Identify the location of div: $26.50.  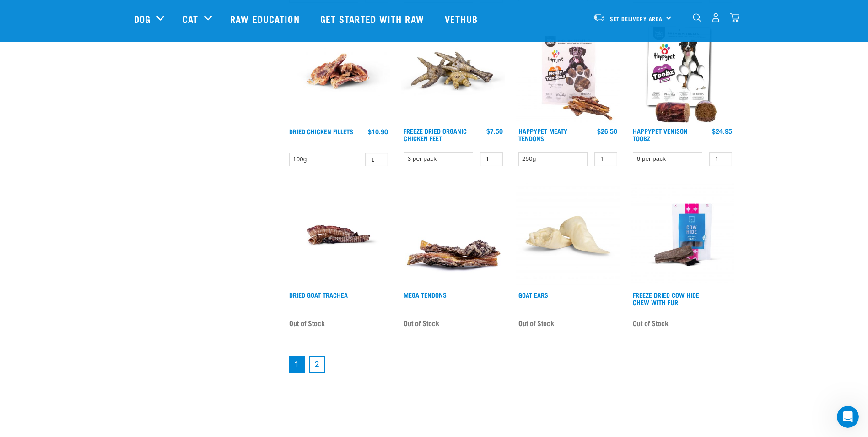
(607, 131).